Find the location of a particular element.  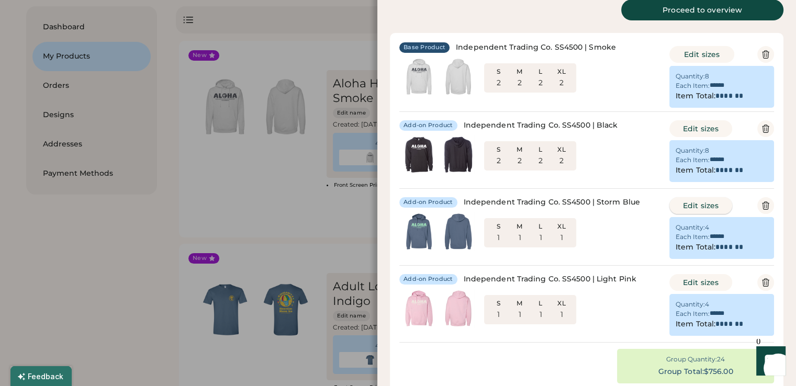

div: Independent Trading Co. SS4500 | Black is located at coordinates (541, 126).